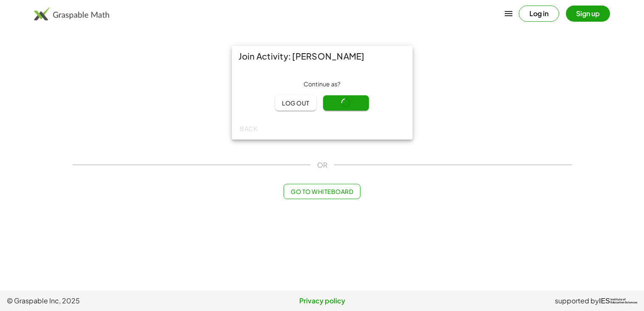 The height and width of the screenshot is (311, 644). Describe the element at coordinates (322, 165) in the screenshot. I see `span: OR` at that location.